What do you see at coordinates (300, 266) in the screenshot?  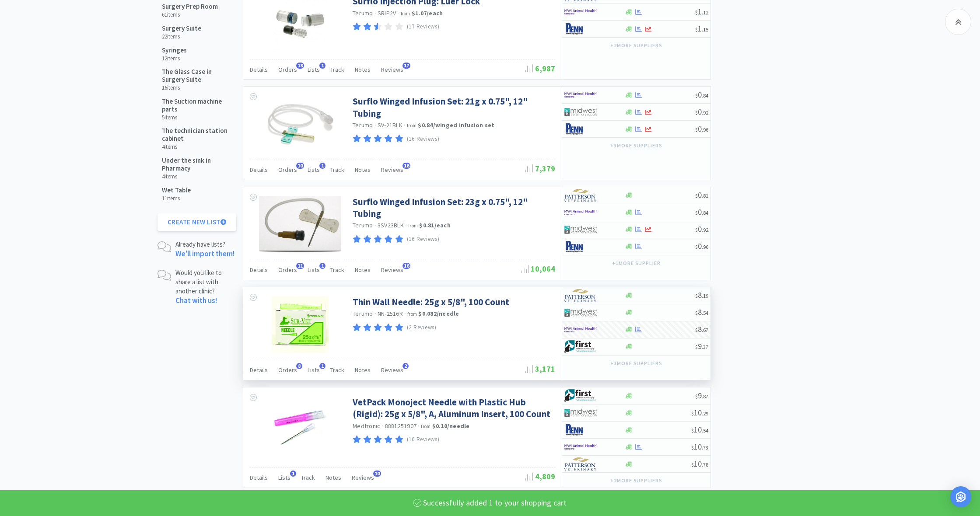 I see `span: 11` at bounding box center [300, 266].